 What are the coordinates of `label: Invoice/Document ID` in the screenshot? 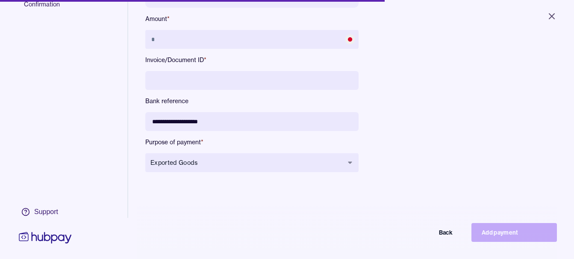 It's located at (252, 60).